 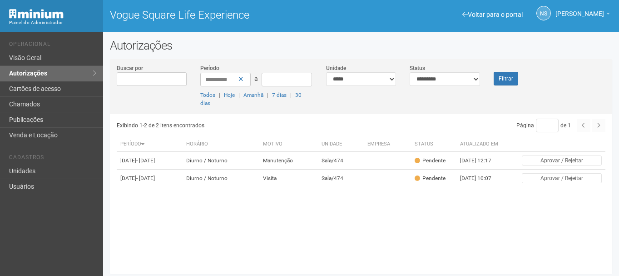 What do you see at coordinates (543, 125) in the screenshot?
I see `span: Página de 1` at bounding box center [543, 125].